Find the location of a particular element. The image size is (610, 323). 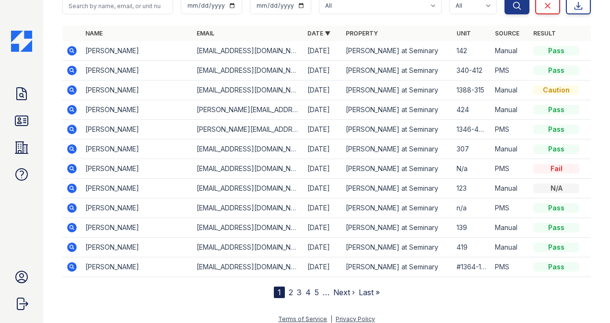

a: 2 is located at coordinates (291, 293).